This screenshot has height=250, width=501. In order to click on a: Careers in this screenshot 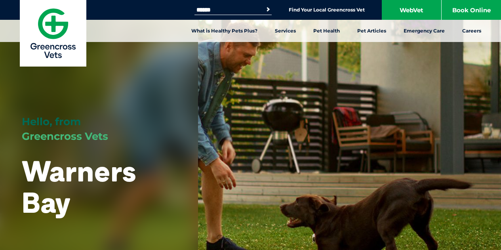, I will do `click(472, 31)`.